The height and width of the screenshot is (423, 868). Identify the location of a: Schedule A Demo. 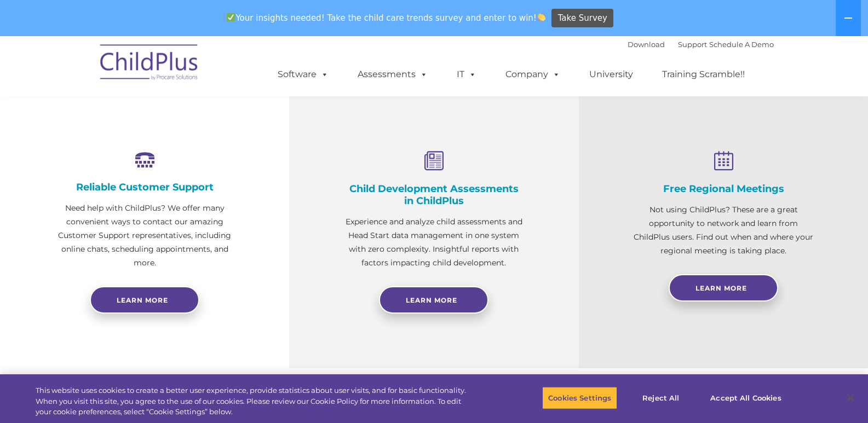
(741, 44).